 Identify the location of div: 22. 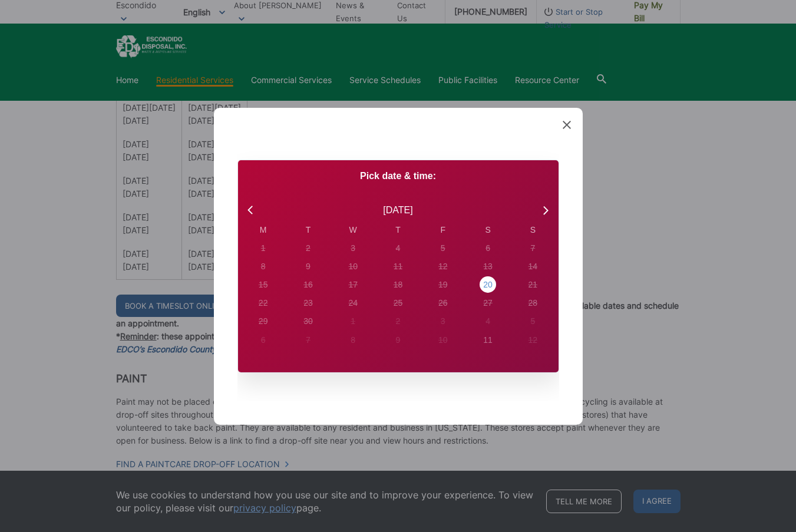
(263, 303).